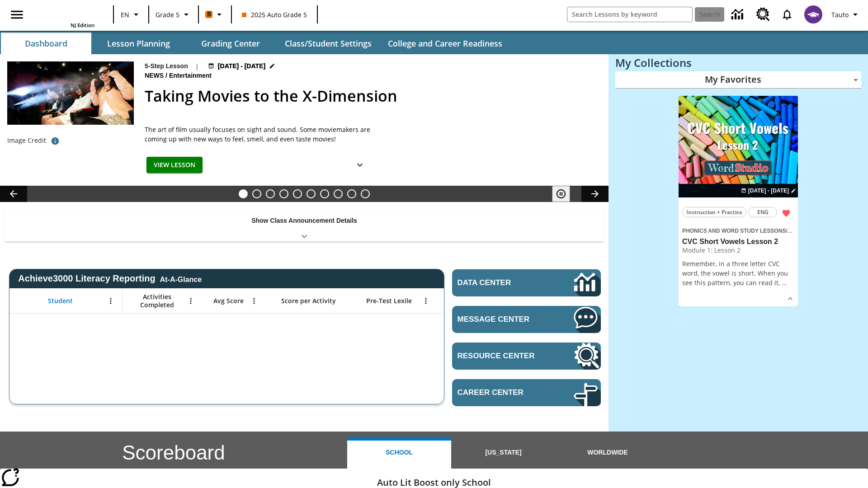 This screenshot has height=488, width=868. Describe the element at coordinates (739, 273) in the screenshot. I see `p: Remember, in a three letter CVC word, the vowel is short. When you see this pattern, you can read...` at that location.